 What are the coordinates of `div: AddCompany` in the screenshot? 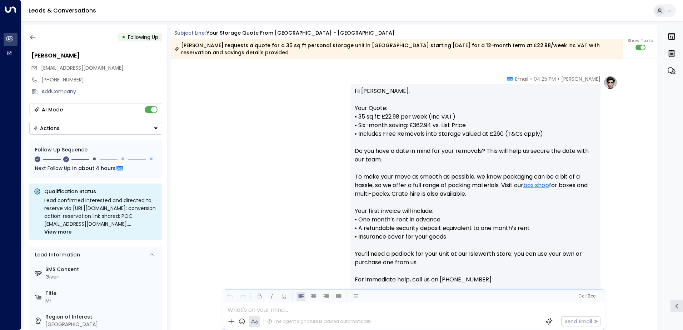 It's located at (102, 91).